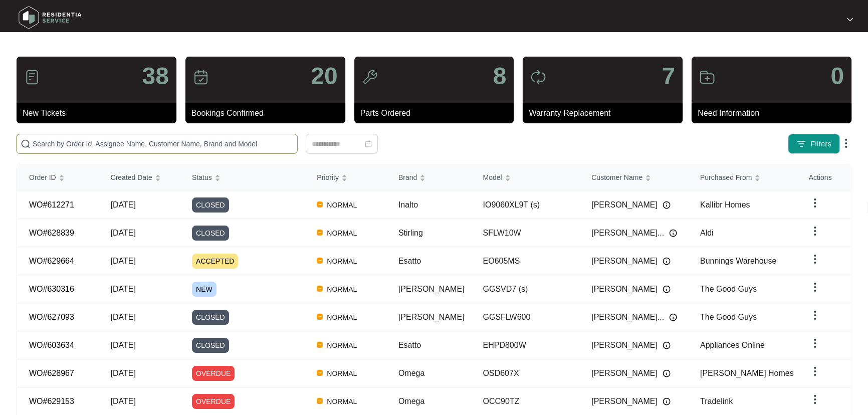  Describe the element at coordinates (525, 373) in the screenshot. I see `td: OSD607X` at that location.